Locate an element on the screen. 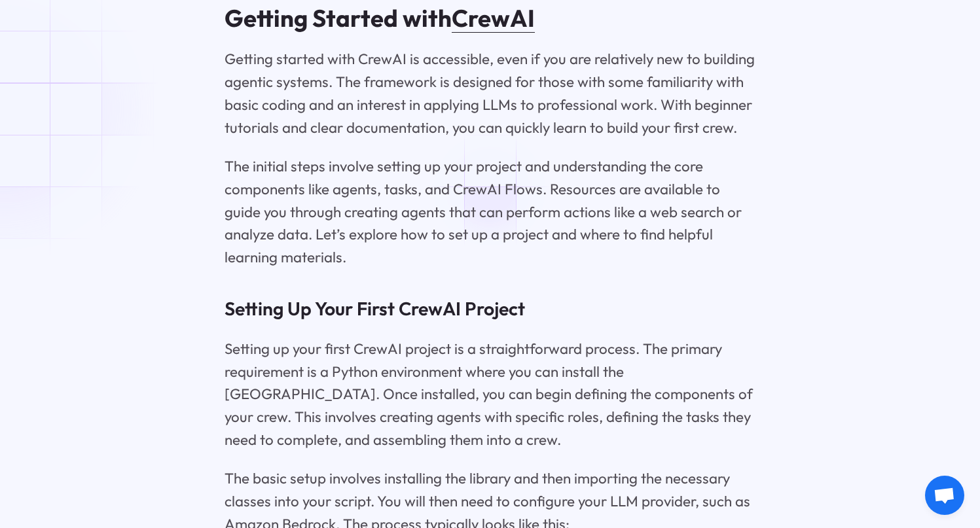 The height and width of the screenshot is (528, 980). h2: Getting Started with is located at coordinates (490, 18).